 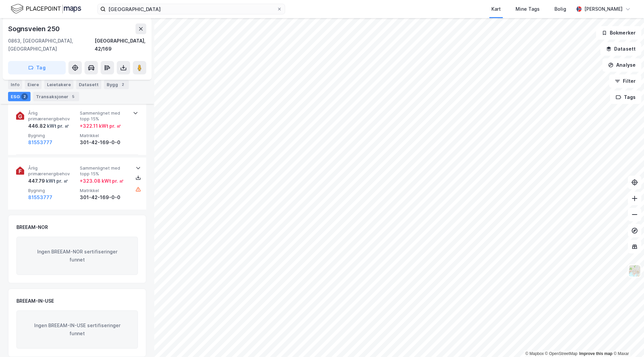 What do you see at coordinates (35, 29) in the screenshot?
I see `div: Sognsveien 250` at bounding box center [35, 29].